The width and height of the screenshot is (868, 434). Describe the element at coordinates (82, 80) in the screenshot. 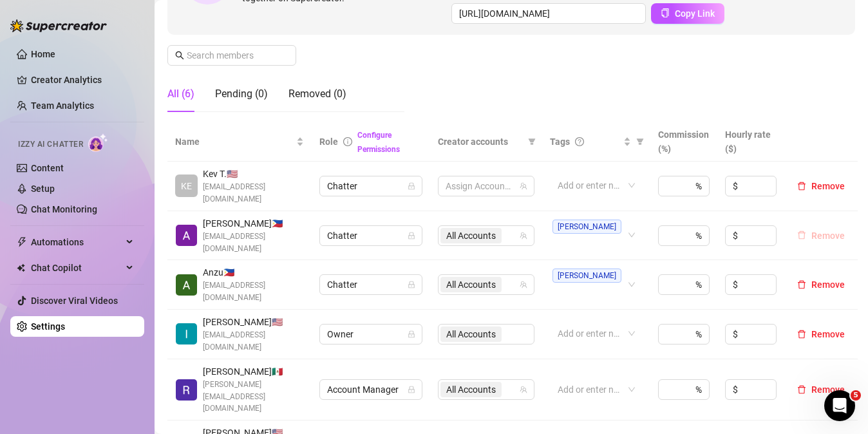

I see `a: Creator Analytics` at that location.